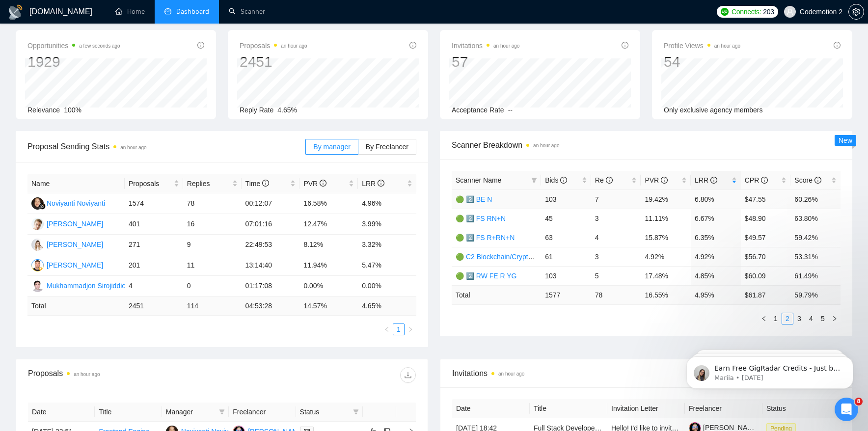 This screenshot has width=868, height=431. Describe the element at coordinates (799, 319) in the screenshot. I see `li: 3` at that location.